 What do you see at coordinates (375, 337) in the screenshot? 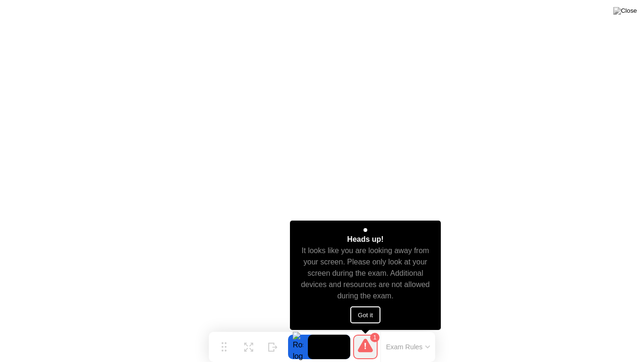
I see `div: 1` at bounding box center [375, 337].